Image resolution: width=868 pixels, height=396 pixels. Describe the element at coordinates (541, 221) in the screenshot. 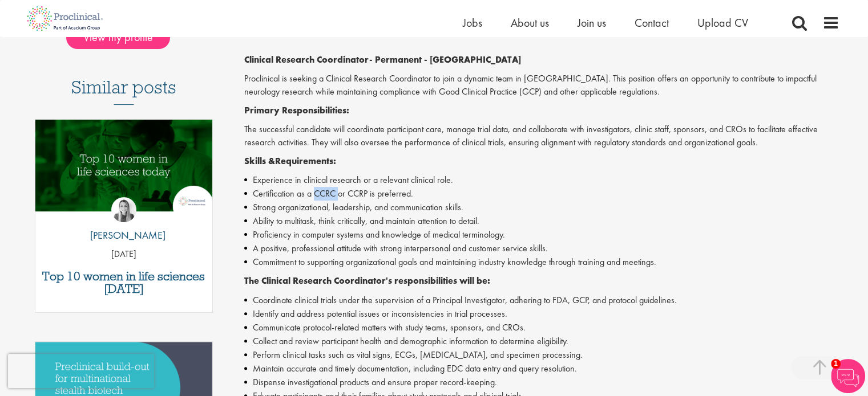

I see `li: Ability to multitask, think critically, and maintain attention to detail.` at that location.